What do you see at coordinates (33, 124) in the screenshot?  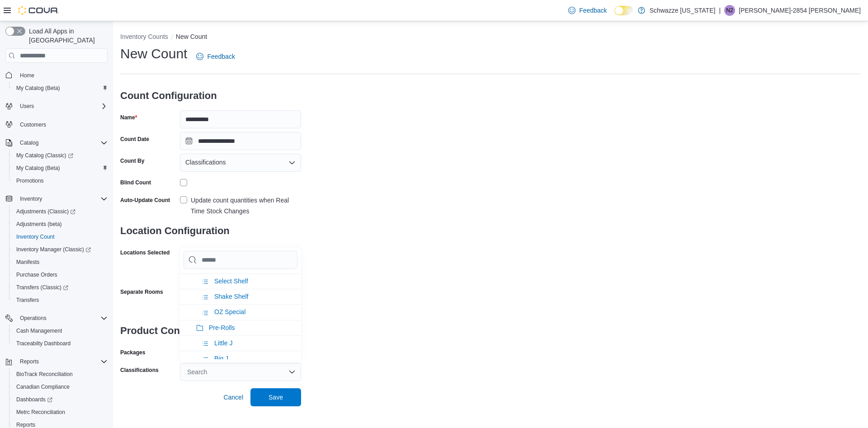 I see `a: Customers` at bounding box center [33, 124].